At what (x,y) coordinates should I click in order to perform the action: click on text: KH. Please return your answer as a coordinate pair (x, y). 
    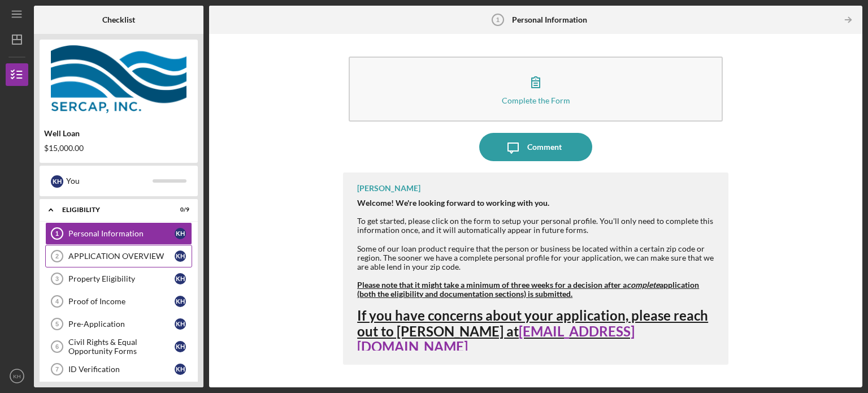
    Looking at the image, I should click on (16, 376).